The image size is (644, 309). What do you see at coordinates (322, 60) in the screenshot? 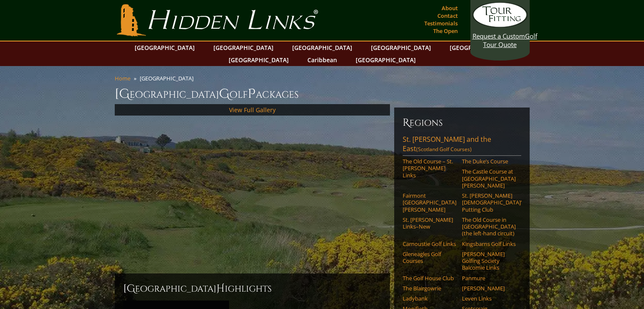
I see `a: Caribbean` at bounding box center [322, 60].